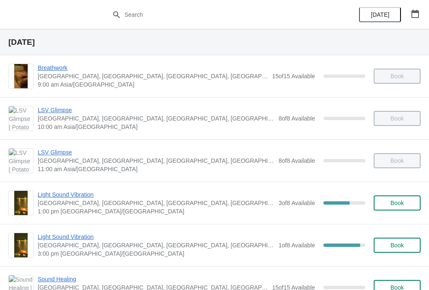 The height and width of the screenshot is (290, 429). Describe the element at coordinates (293, 76) in the screenshot. I see `span: 15 of 15 Available` at that location.